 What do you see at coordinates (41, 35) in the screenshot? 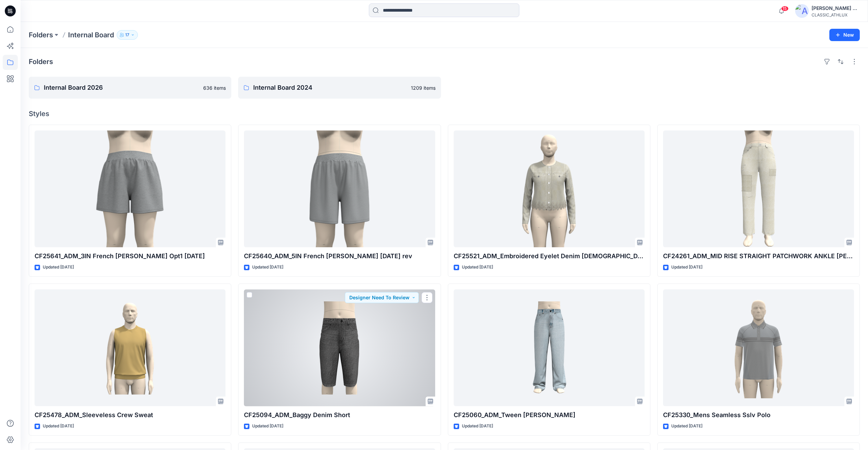
I see `a: Folders` at bounding box center [41, 35].